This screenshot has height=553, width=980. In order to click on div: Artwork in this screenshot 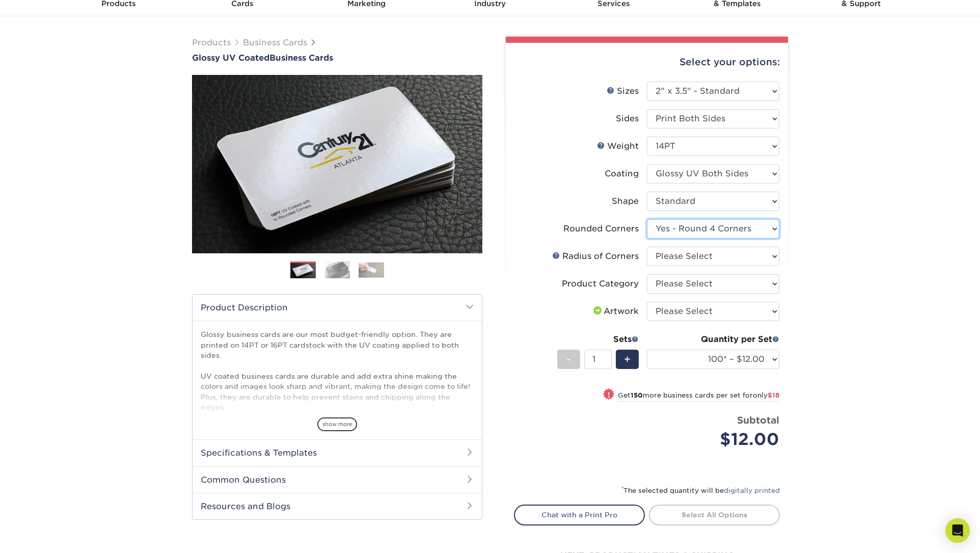, I will do `click(615, 311)`.